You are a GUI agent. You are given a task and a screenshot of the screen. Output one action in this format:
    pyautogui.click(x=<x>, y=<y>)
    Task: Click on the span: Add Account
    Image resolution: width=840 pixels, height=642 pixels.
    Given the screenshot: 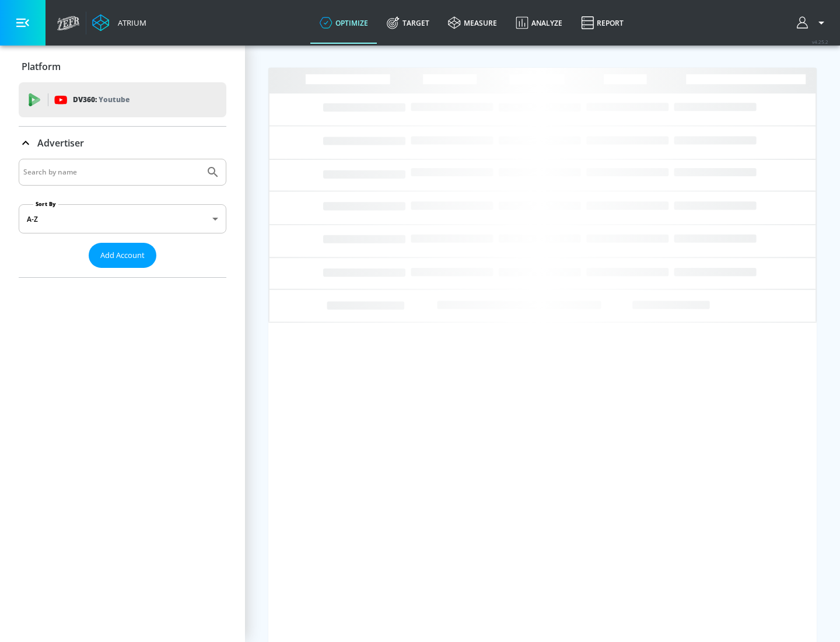 What is the action you would take?
    pyautogui.click(x=122, y=255)
    